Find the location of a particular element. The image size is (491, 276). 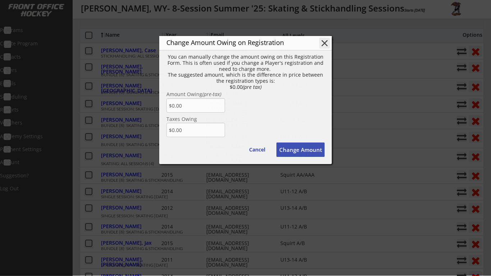

div: You can manually change the amount owing on this Registration Form. This is often used if you cha... is located at coordinates (246, 72).